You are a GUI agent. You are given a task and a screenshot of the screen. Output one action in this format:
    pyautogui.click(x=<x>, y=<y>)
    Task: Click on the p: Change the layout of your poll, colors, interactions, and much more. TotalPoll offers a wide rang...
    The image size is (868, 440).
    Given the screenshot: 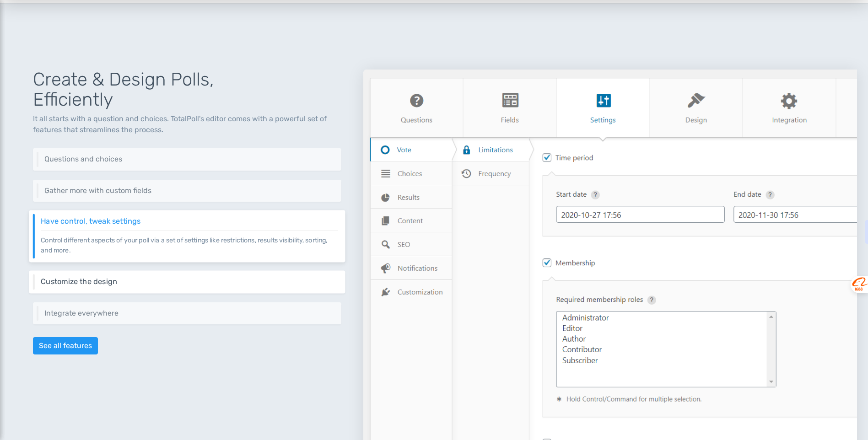 What is the action you would take?
    pyautogui.click(x=190, y=286)
    